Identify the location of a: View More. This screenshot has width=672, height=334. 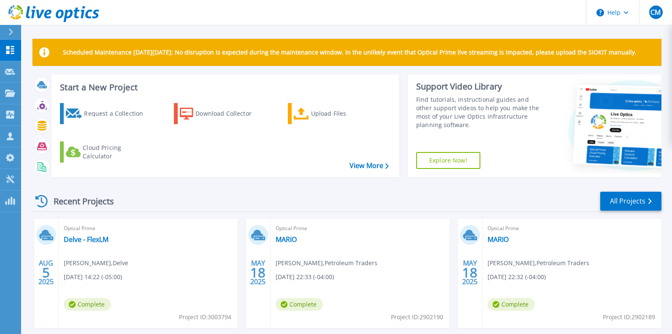
(369, 165).